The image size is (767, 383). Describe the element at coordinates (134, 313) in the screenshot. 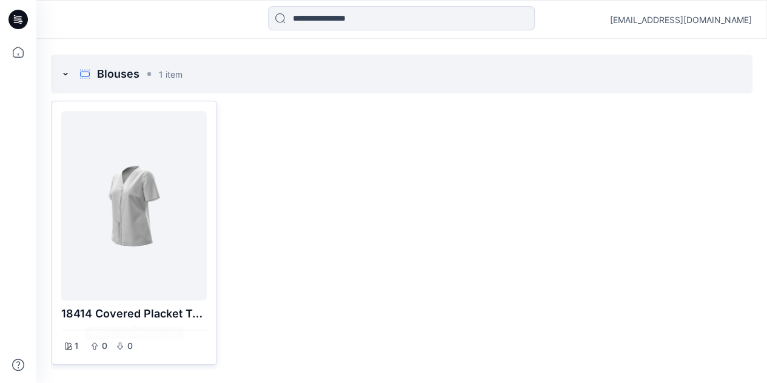

I see `p: 18414 Covered Placket Tunic` at that location.